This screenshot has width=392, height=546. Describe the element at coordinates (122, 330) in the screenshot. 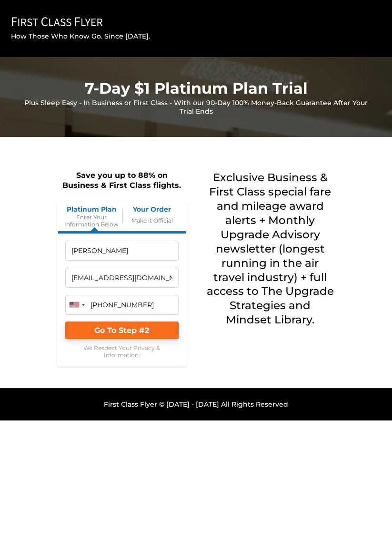

I see `span: Go To Step #2` at that location.